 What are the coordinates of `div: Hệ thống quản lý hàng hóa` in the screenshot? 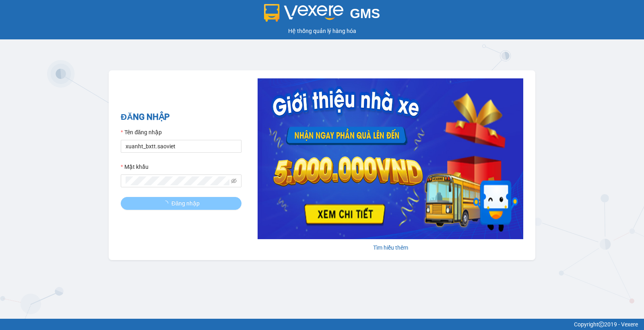 It's located at (322, 31).